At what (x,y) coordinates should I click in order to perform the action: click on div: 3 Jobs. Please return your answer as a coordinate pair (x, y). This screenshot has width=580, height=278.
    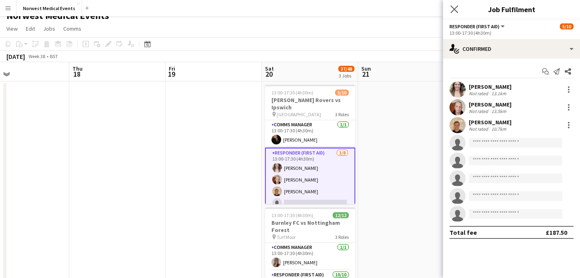
    Looking at the image, I should click on (347, 75).